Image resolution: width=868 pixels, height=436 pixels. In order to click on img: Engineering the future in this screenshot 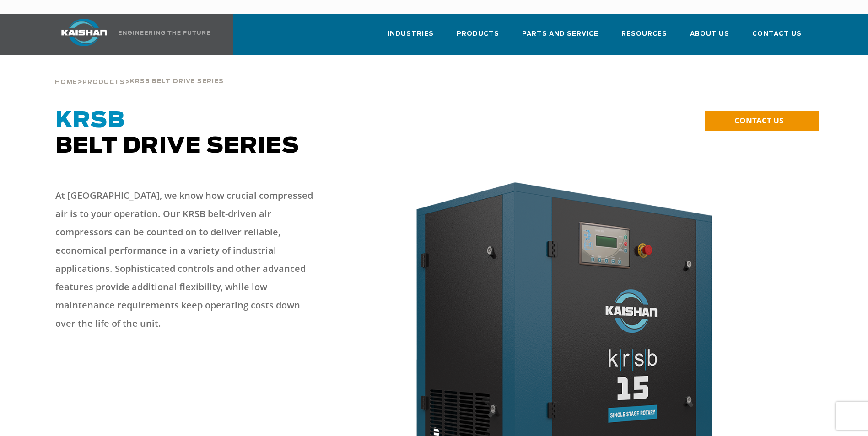, I will do `click(164, 32)`.